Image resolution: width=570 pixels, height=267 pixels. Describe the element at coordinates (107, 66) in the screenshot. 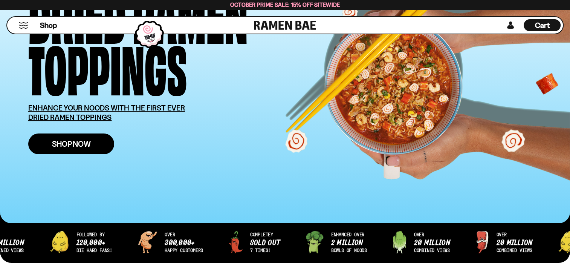

I see `div: Toppings` at that location.